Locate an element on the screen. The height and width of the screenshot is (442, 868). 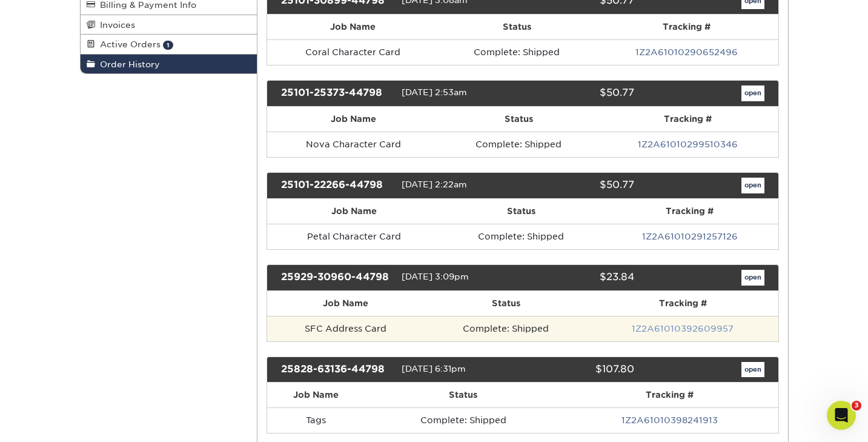
a: 1Z2A61010392609957 is located at coordinates (682, 328).